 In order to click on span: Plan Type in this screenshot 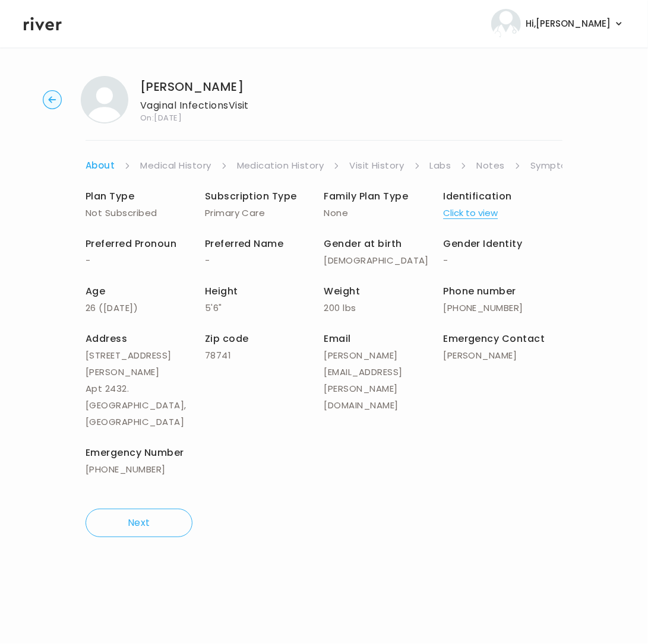, I will do `click(109, 196)`.